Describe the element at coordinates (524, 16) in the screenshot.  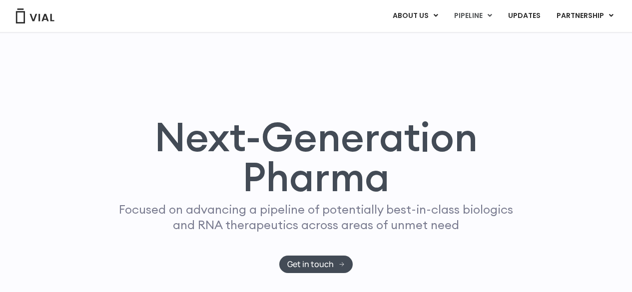
I see `a: UPDATES` at that location.